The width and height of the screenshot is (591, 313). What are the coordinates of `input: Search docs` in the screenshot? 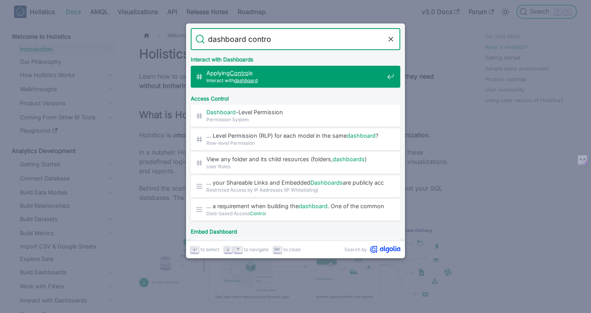 It's located at (295, 39).